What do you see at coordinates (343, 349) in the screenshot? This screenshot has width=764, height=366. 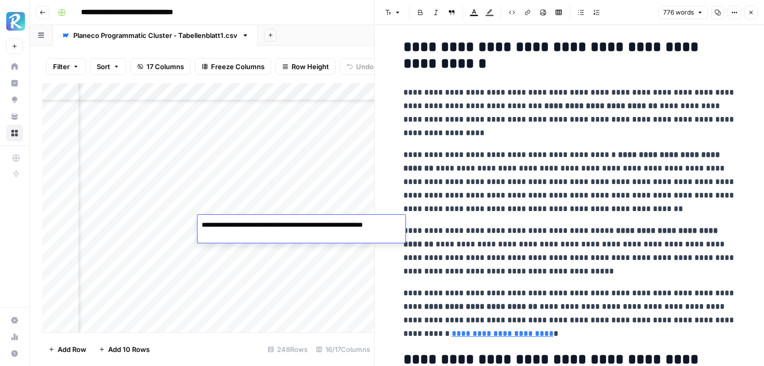 I see `div: 16/17 Columns` at bounding box center [343, 349].